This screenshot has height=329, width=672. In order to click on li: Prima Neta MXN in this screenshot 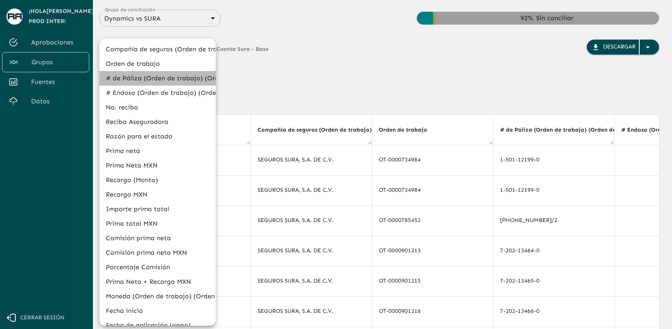, I will do `click(157, 166)`.